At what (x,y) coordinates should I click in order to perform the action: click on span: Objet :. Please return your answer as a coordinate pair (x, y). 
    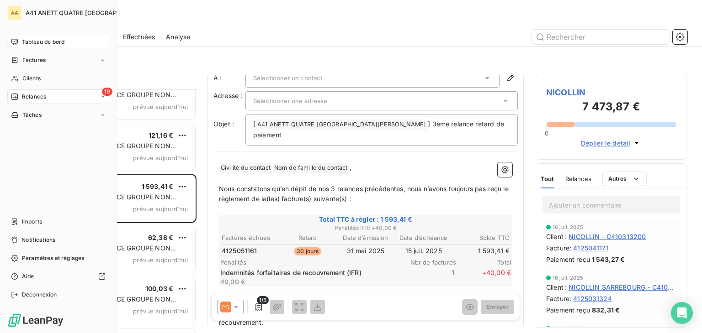
    Looking at the image, I should click on (223, 124).